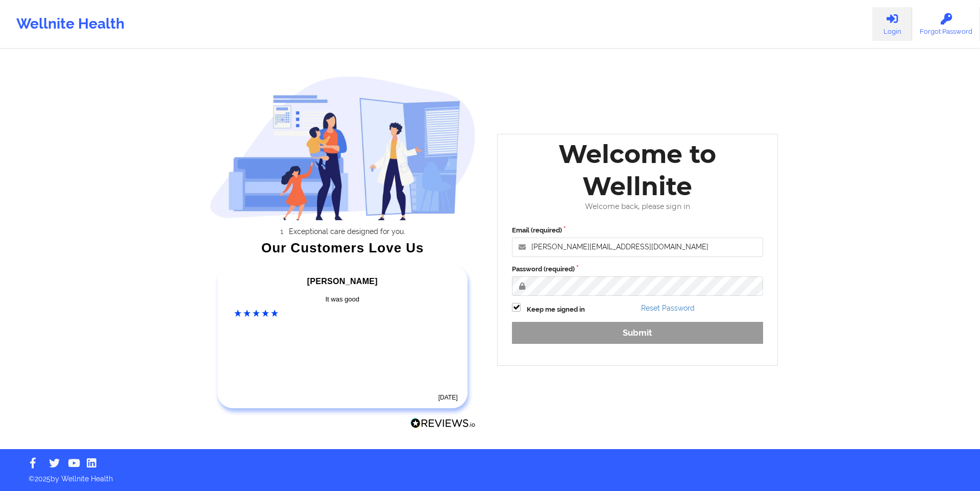 Image resolution: width=980 pixels, height=491 pixels. Describe the element at coordinates (343, 299) in the screenshot. I see `div: It was good` at that location.